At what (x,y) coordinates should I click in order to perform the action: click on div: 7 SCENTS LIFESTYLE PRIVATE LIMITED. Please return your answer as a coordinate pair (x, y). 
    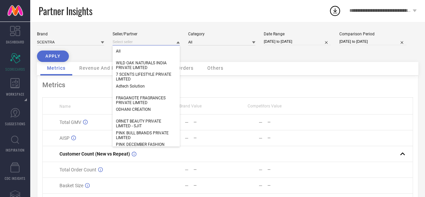
    Looking at the image, I should click on (146, 77).